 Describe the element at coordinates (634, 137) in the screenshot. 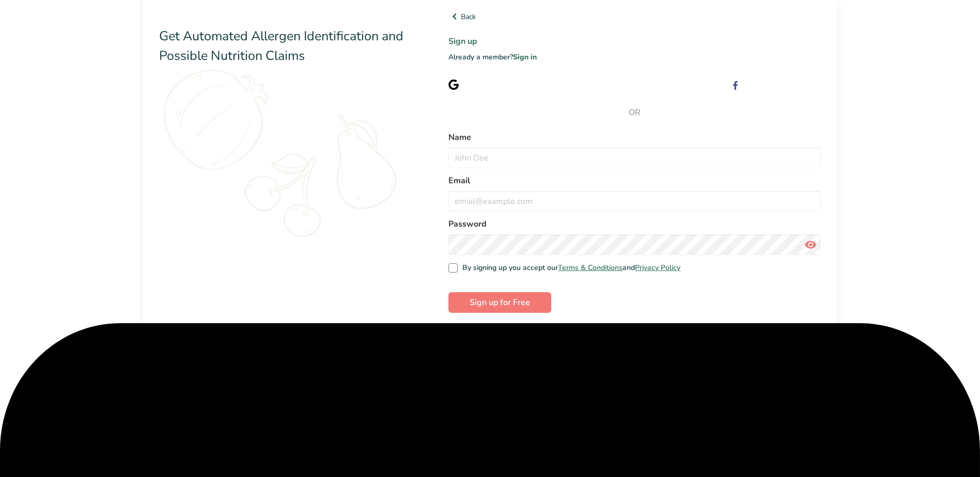

I see `label: Name` at that location.